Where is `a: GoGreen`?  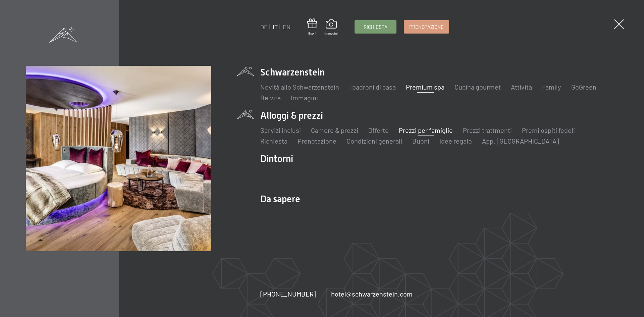
a: GoGreen is located at coordinates (583, 87).